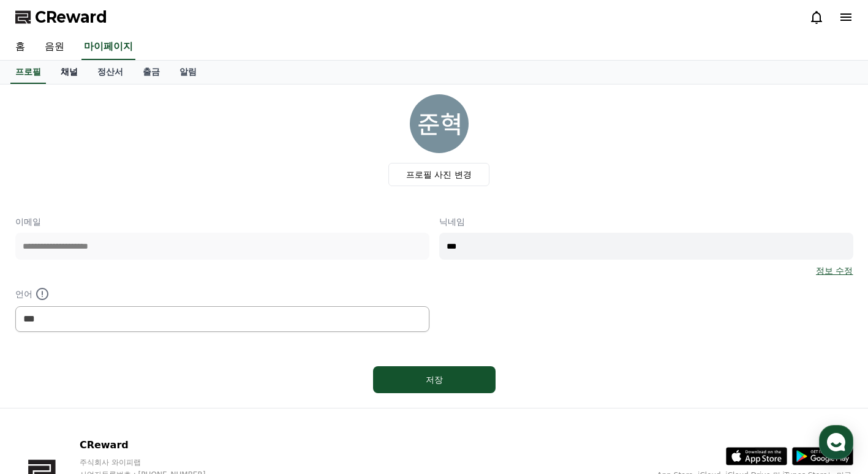  What do you see at coordinates (222, 221) in the screenshot?
I see `p: 이메일` at bounding box center [222, 221].